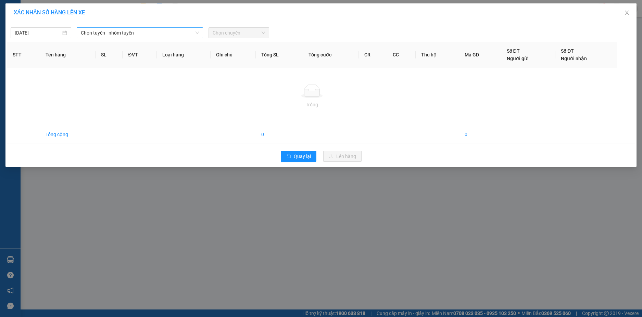  Describe the element at coordinates (289, 157) in the screenshot. I see `span: rollback` at that location.